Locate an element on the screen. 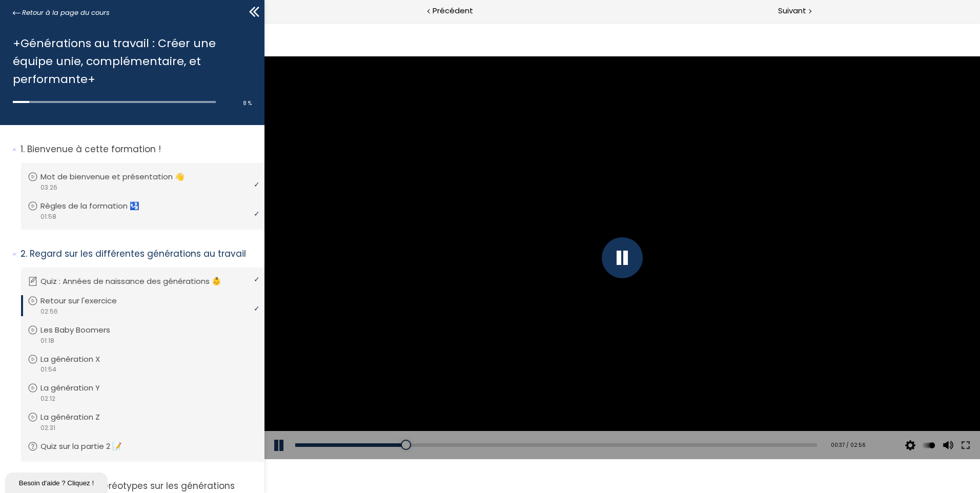 This screenshot has width=980, height=493. p: Quiz : Années de naissance des générations 👶 is located at coordinates (139, 281).